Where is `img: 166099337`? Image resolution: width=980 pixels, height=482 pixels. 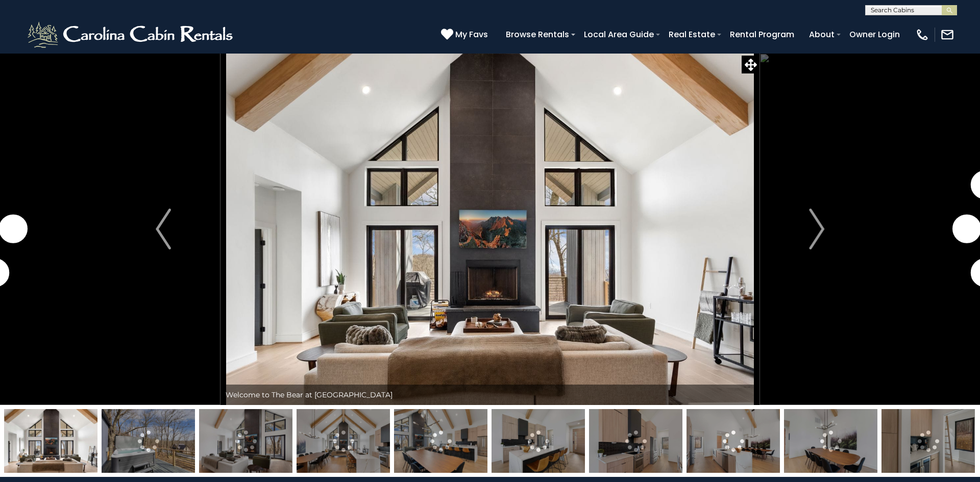 img: 166099337 is located at coordinates (538, 441).